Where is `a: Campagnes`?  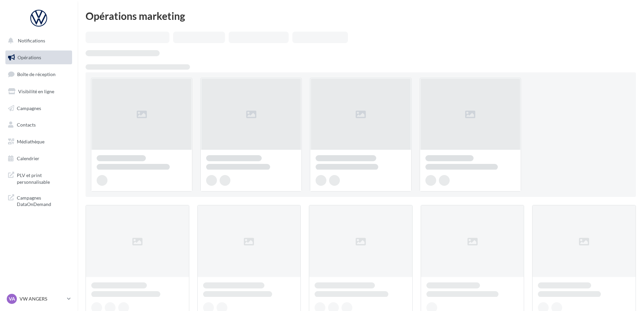
a: Campagnes is located at coordinates (39, 109).